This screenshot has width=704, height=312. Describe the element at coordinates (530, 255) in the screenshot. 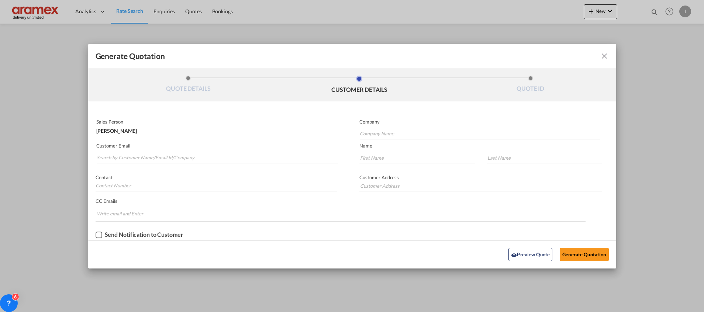

I see `button: icon-eyePreview Quote` at that location.